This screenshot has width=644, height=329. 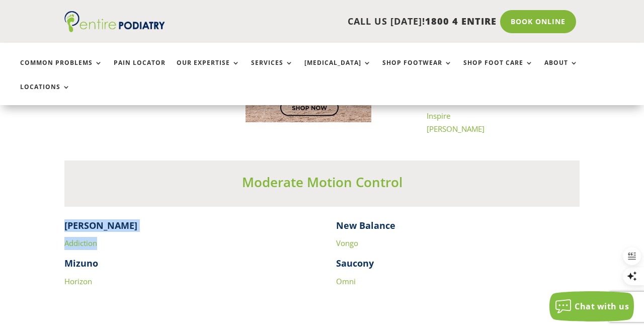 I want to click on a: Shop Foot Care, so click(x=498, y=70).